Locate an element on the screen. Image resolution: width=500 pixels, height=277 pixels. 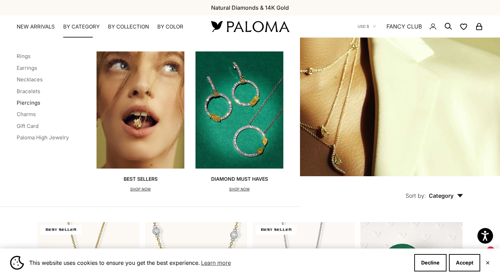
a: Piercings is located at coordinates (28, 103).